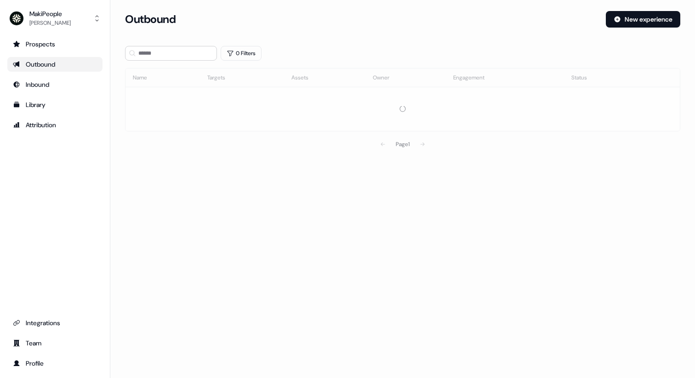 The width and height of the screenshot is (695, 378). I want to click on div: Profile, so click(55, 364).